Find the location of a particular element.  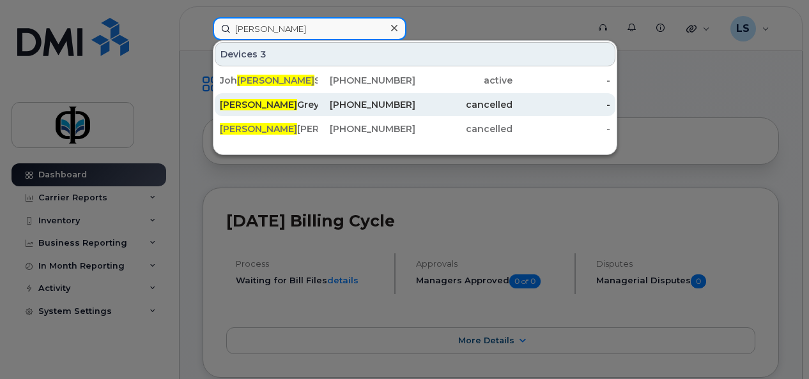

div: Devices is located at coordinates (415, 54).